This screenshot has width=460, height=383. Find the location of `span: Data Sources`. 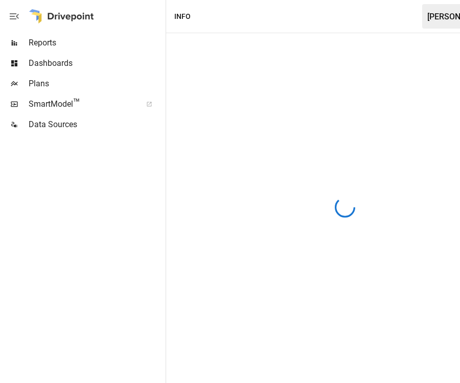

span: Data Sources is located at coordinates (96, 125).